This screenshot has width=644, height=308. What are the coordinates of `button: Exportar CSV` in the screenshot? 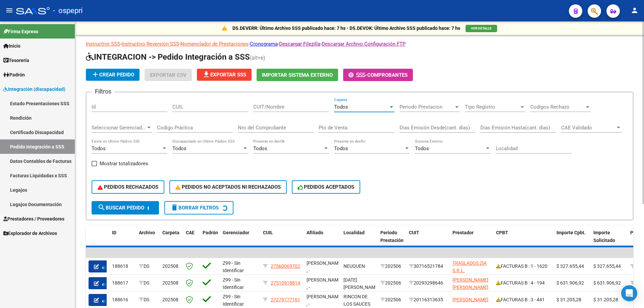 It's located at (168, 75).